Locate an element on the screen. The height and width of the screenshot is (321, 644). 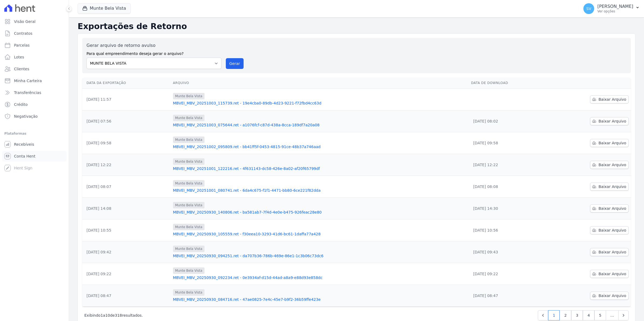
span: Lotes is located at coordinates (19, 57).